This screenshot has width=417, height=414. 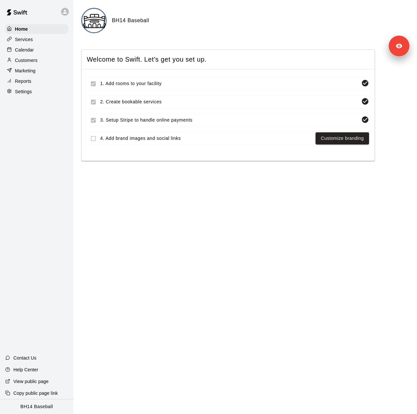 What do you see at coordinates (37, 71) in the screenshot?
I see `a: Marketing` at bounding box center [37, 71].